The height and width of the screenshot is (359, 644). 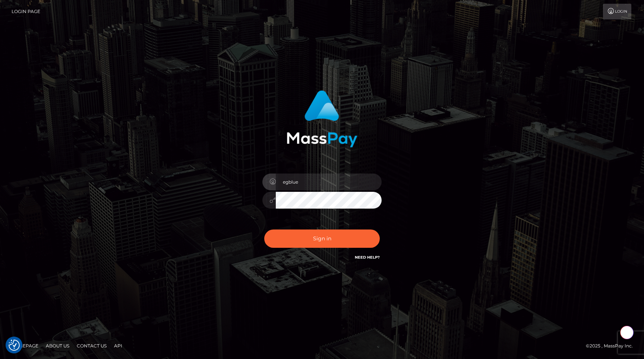 I want to click on div: © 2025 , MassPay Inc., so click(x=612, y=346).